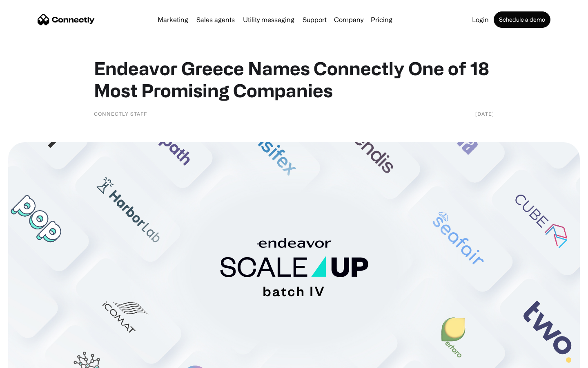 The width and height of the screenshot is (588, 368). What do you see at coordinates (173, 20) in the screenshot?
I see `a: Marketing` at bounding box center [173, 20].